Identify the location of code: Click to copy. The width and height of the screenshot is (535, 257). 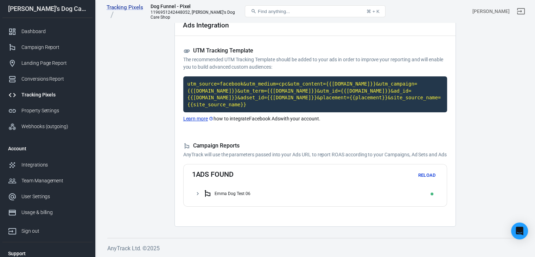
(315, 94).